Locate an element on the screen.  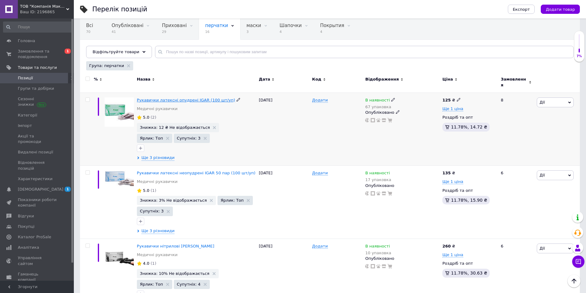
span: 11.78%, 30.63 ₴ is located at coordinates (469, 273).